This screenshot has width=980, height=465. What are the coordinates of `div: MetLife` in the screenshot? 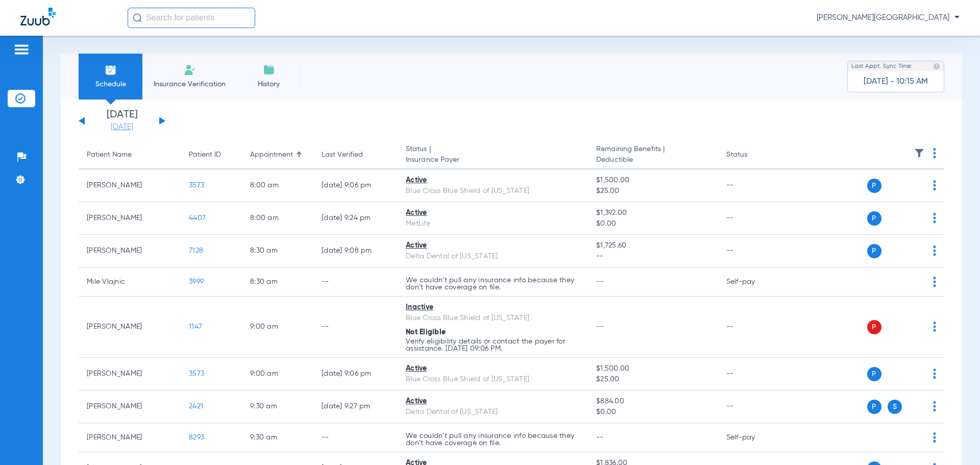 It's located at (493, 223).